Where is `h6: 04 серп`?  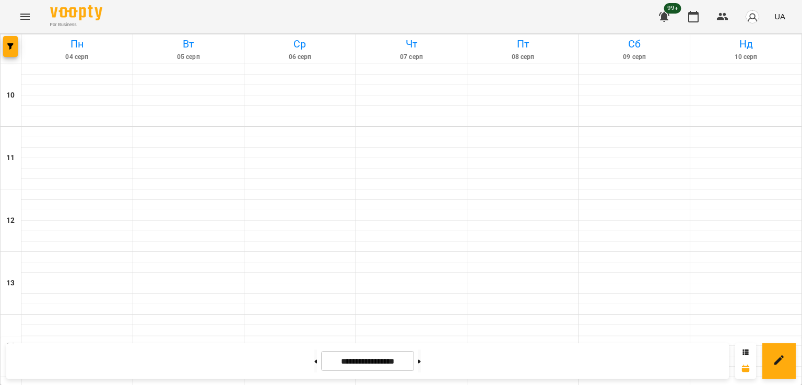
h6: 04 серп is located at coordinates (77, 57).